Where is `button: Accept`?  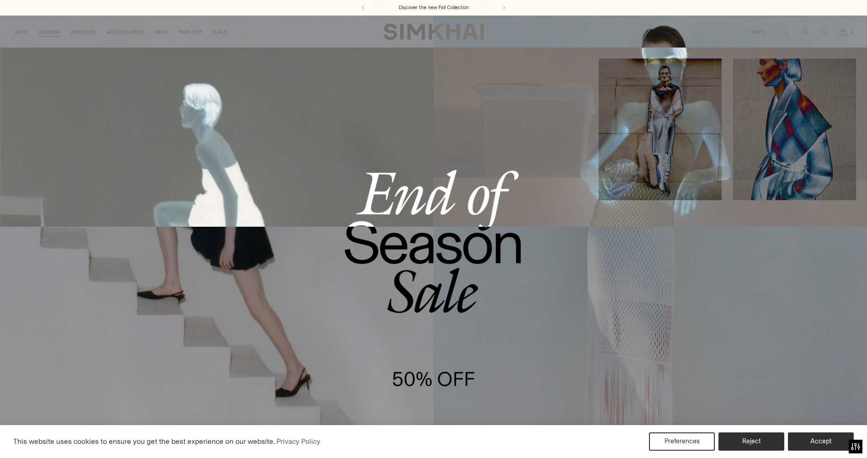 button: Accept is located at coordinates (821, 442).